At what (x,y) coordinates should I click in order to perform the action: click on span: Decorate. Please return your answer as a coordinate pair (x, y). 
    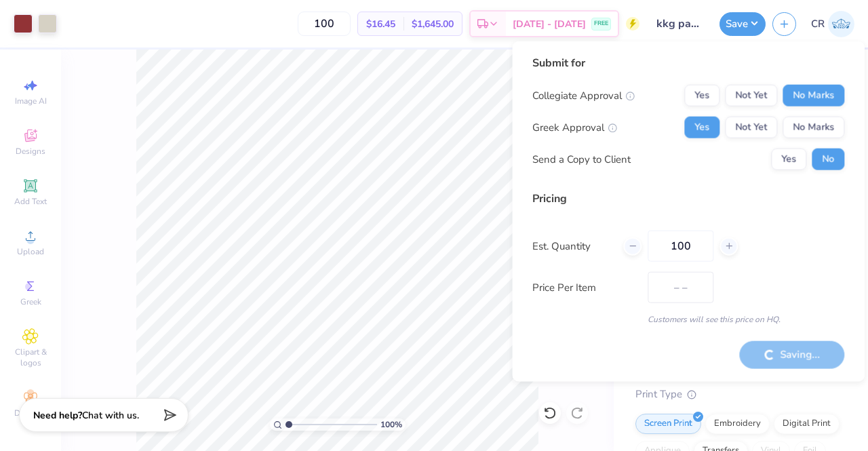
    Looking at the image, I should click on (30, 413).